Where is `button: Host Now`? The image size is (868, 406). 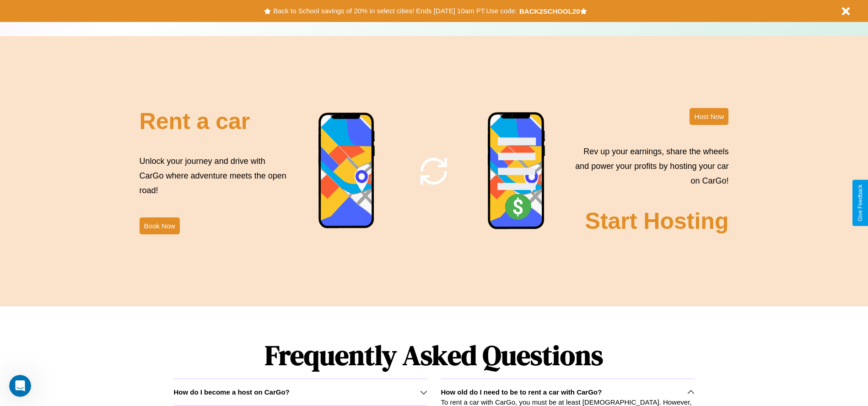
button: Host Now is located at coordinates (709, 116).